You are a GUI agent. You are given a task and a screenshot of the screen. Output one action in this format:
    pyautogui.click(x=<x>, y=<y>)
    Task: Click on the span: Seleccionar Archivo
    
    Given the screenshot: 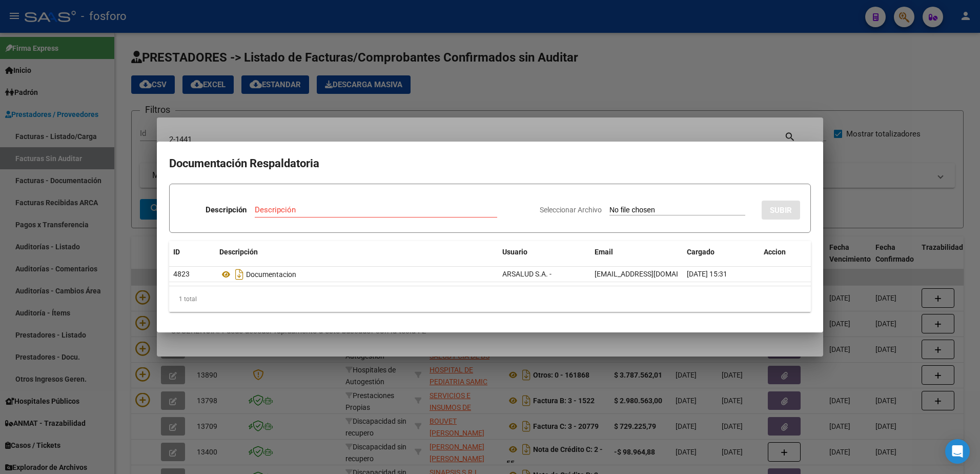 What is the action you would take?
    pyautogui.click(x=571, y=210)
    